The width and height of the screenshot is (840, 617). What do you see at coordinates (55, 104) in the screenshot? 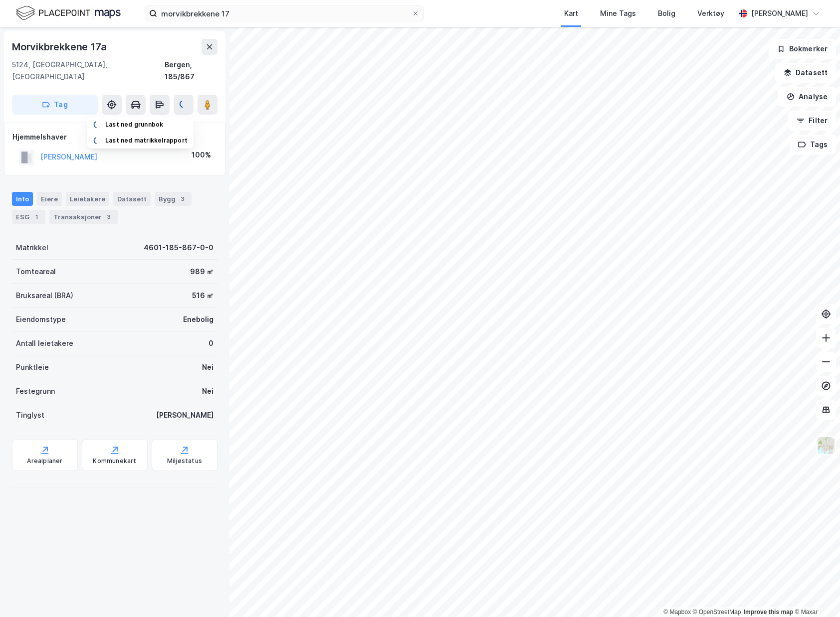
I see `button: Tag` at bounding box center [55, 104].